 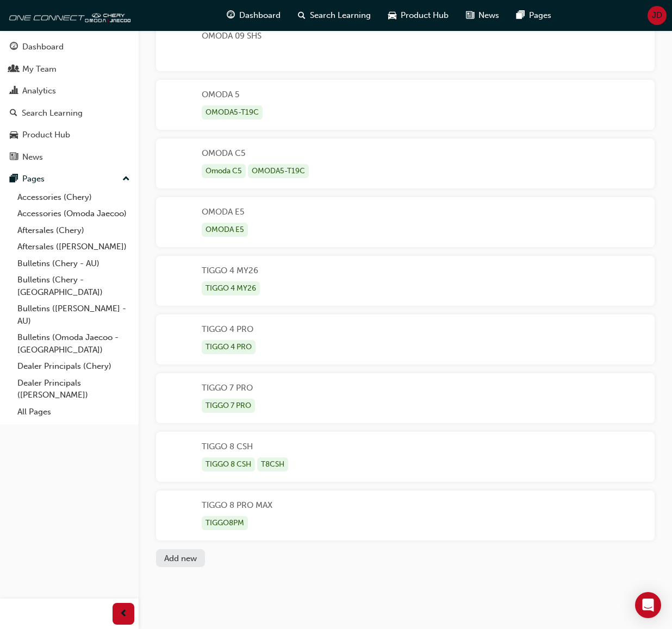 What do you see at coordinates (73, 214) in the screenshot?
I see `a: Accessories (Omoda Jaecoo)` at bounding box center [73, 214].